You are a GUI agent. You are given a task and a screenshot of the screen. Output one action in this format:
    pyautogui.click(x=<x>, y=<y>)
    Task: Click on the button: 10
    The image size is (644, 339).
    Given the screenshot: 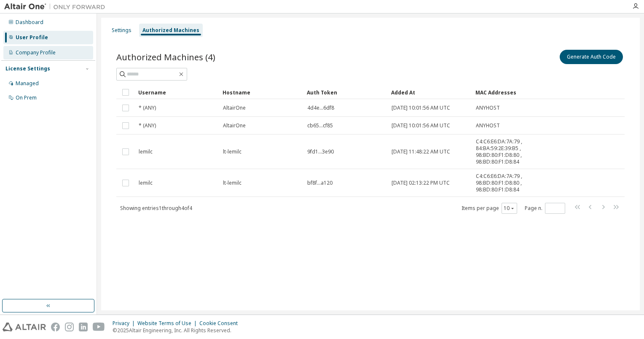 What is the action you would take?
    pyautogui.click(x=509, y=209)
    